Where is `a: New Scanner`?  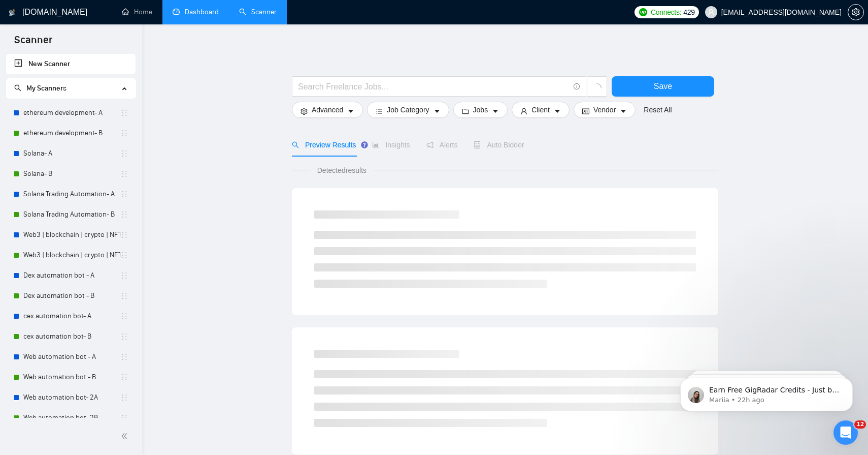
a: New Scanner is located at coordinates (70, 64).